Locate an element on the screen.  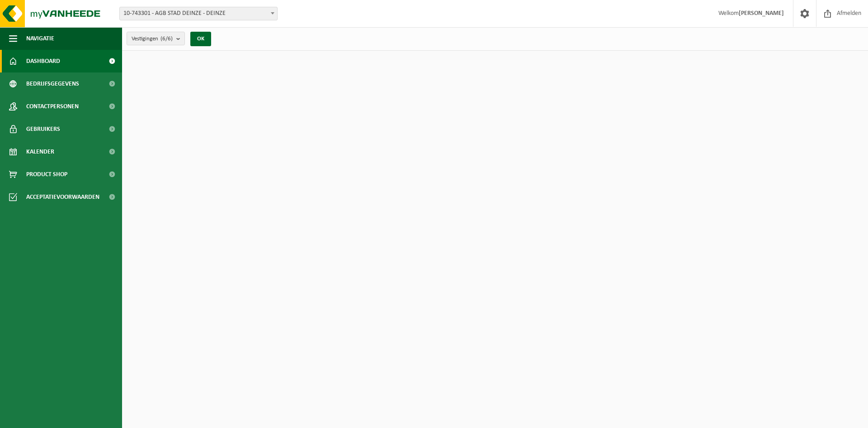
button: Vestigingen(6/6) is located at coordinates (156, 39).